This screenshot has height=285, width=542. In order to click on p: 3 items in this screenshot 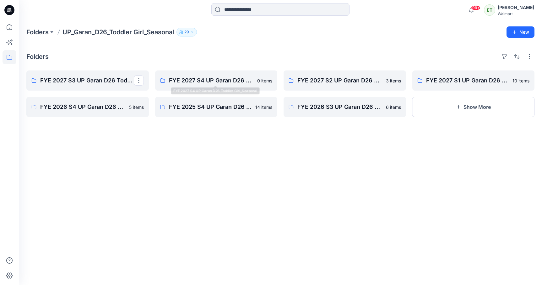, I will do `click(394, 80)`.